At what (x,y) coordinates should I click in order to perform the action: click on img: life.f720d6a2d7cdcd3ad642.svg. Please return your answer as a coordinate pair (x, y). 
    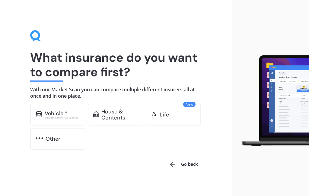
    Looking at the image, I should click on (154, 114).